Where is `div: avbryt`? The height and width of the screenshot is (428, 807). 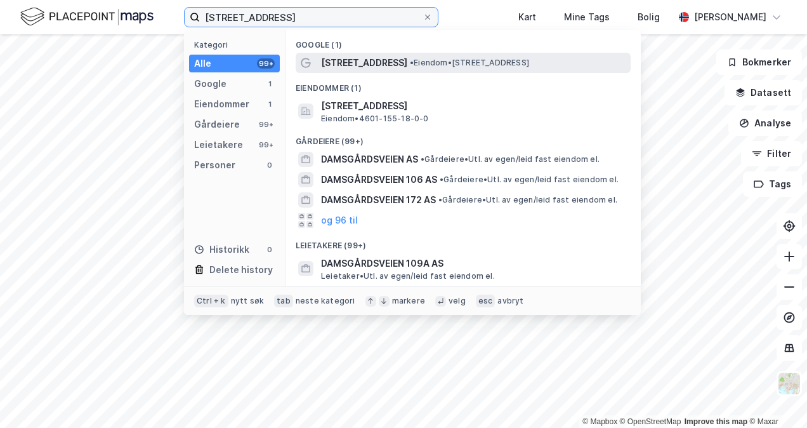
div: avbryt is located at coordinates (510, 301).